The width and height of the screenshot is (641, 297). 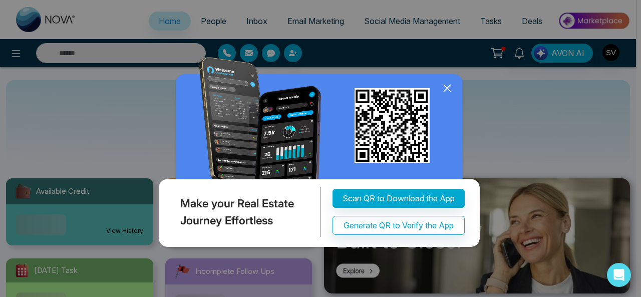 What do you see at coordinates (398, 198) in the screenshot?
I see `button: Scan QR to Download the App` at bounding box center [398, 198].